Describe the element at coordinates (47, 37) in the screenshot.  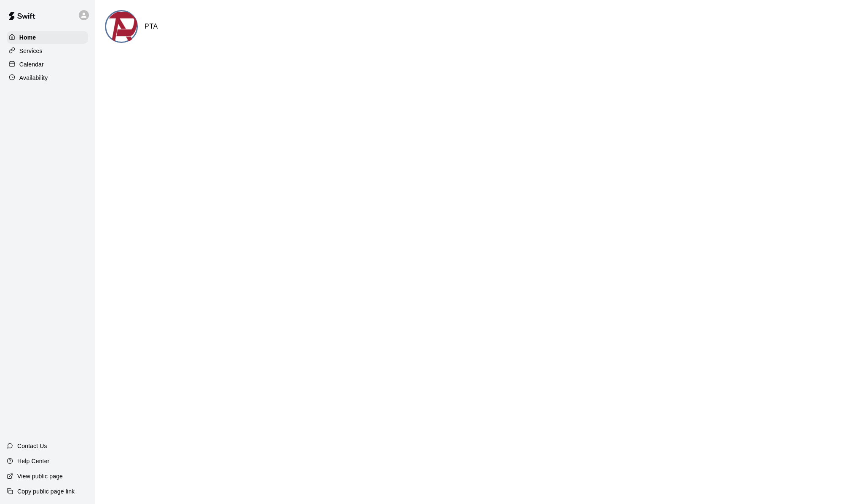
I see `a: Home` at that location.